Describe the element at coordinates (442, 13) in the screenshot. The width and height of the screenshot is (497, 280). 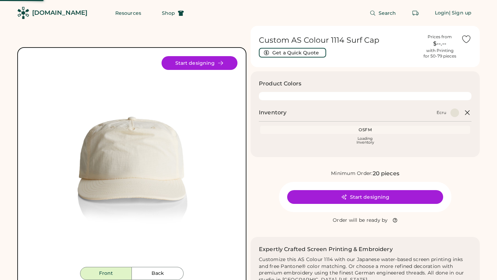
I see `div: Login` at that location.